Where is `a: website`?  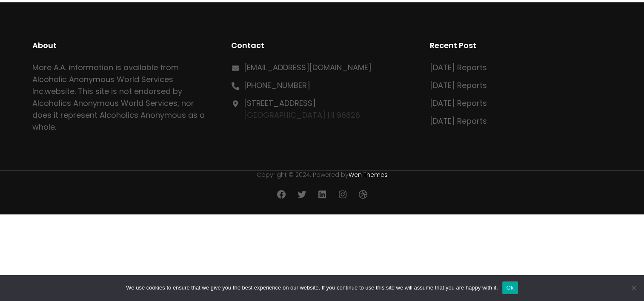 a: website is located at coordinates (60, 91).